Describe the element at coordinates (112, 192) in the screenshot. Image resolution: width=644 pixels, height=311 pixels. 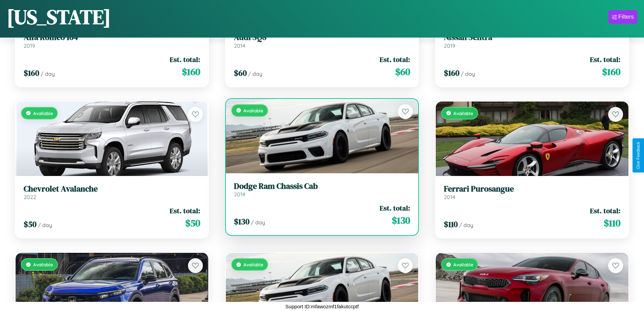
I see `a: Chevrolet Avalanche2022` at that location.